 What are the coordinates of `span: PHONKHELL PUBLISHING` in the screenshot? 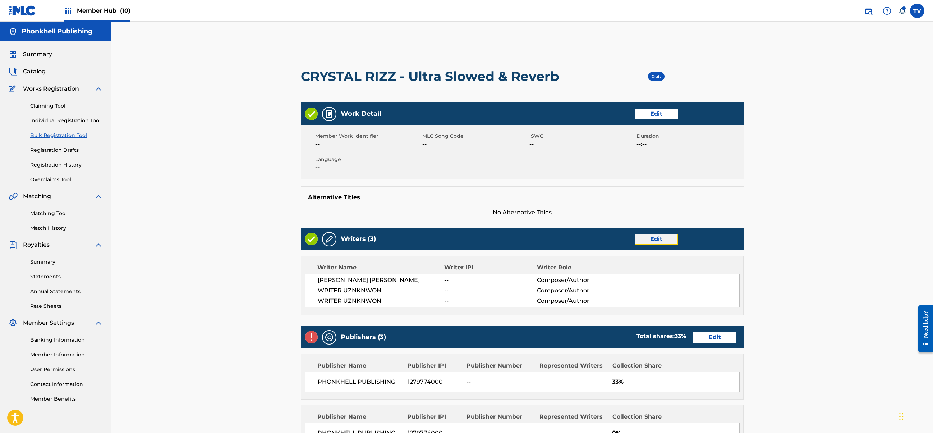 It's located at (360, 382).